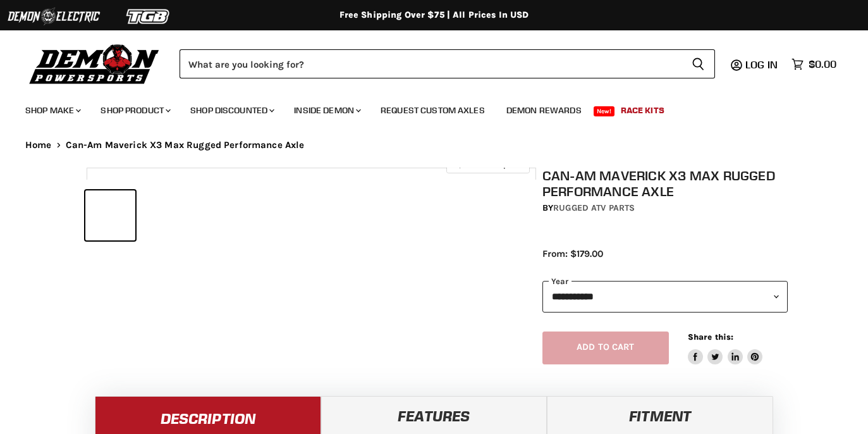 This screenshot has height=434, width=868. I want to click on a: Race Kits, so click(642, 110).